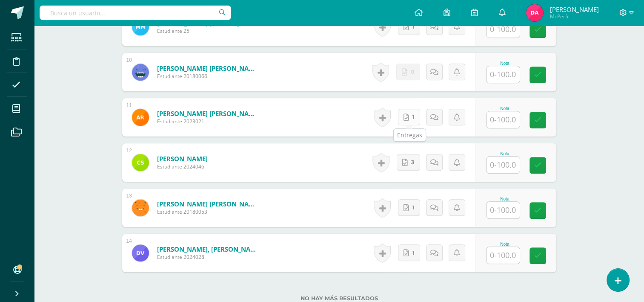  Describe the element at coordinates (208, 256) in the screenshot. I see `span: Estudiante 2024028` at that location.